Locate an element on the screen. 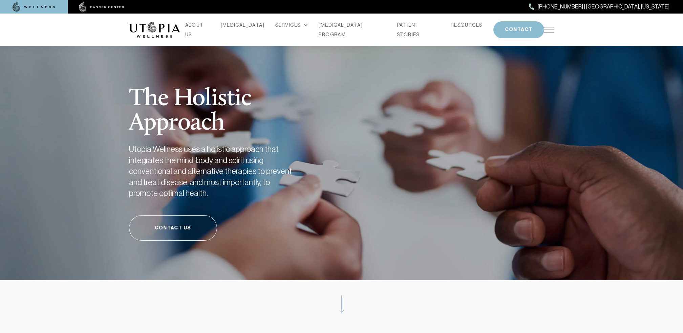 Image resolution: width=683 pixels, height=333 pixels. h1: The Holistic Approach is located at coordinates (229, 103).